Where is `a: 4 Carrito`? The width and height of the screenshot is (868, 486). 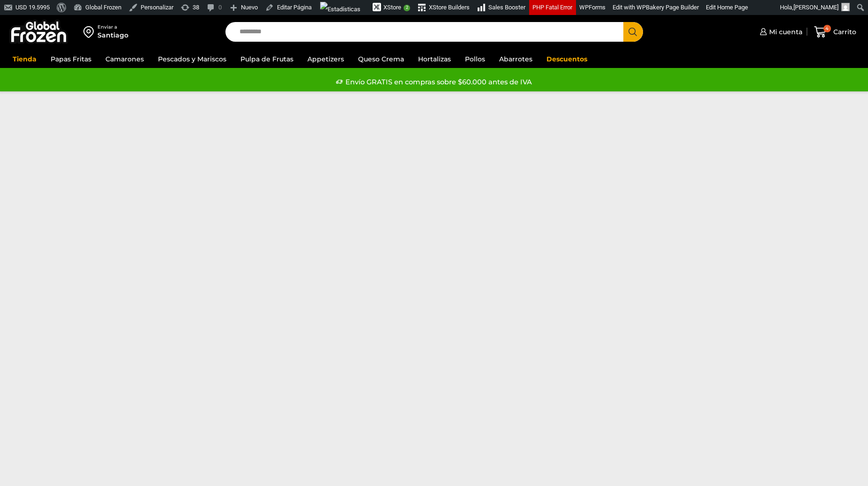 a: 4 Carrito is located at coordinates (835, 32).